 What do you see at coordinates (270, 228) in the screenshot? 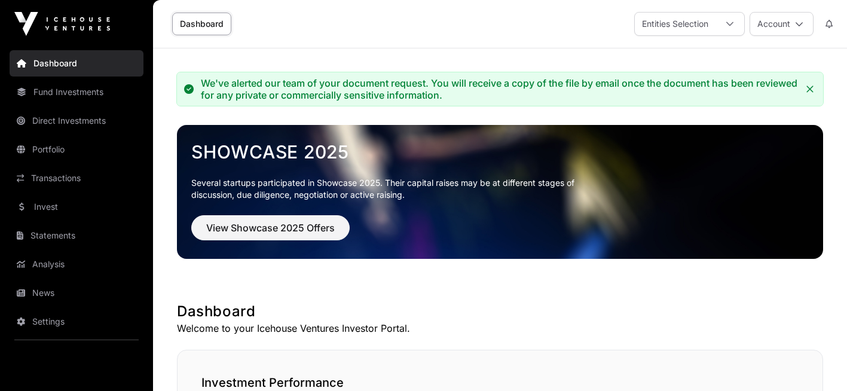
I see `span: View Showcase 2025 Offers` at bounding box center [270, 228].